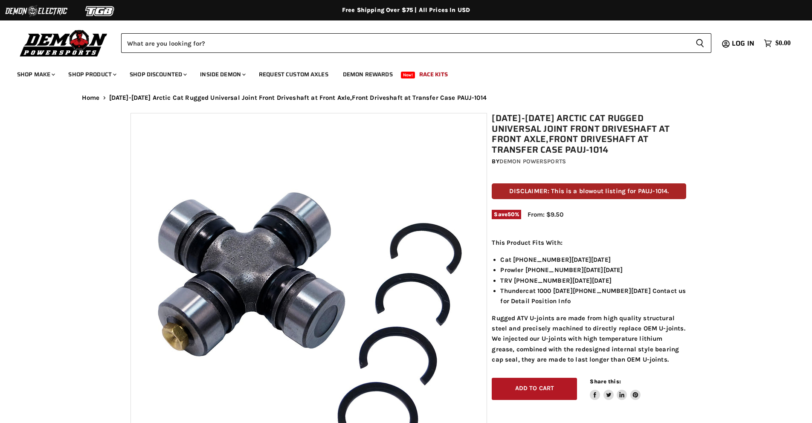  Describe the element at coordinates (615, 389) in the screenshot. I see `aside: Share this:` at that location.